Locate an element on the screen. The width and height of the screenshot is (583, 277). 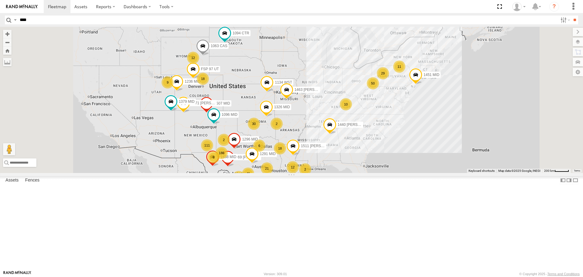
div: © Copyright 2025 - is located at coordinates (550, 274).